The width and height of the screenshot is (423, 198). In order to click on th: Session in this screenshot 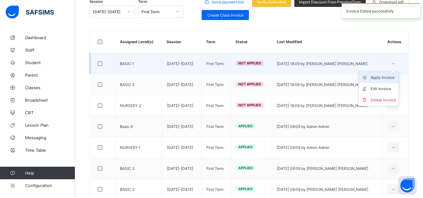, I will do `click(182, 42)`.